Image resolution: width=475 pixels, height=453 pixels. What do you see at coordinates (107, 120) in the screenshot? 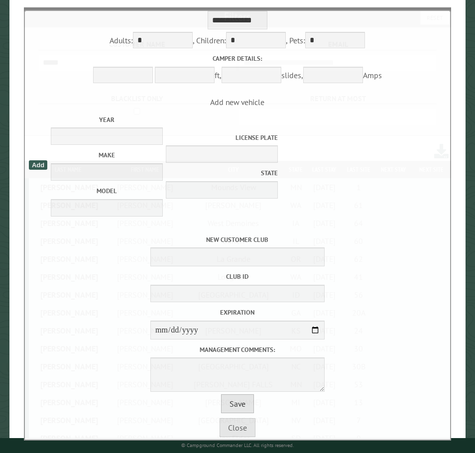
I see `label: Year` at bounding box center [107, 120].